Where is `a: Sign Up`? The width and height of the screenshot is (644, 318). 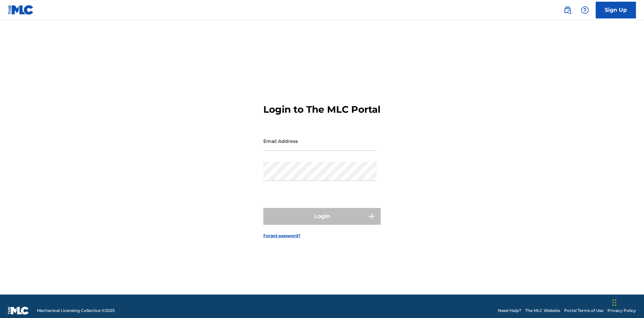
a: Sign Up is located at coordinates (616, 10).